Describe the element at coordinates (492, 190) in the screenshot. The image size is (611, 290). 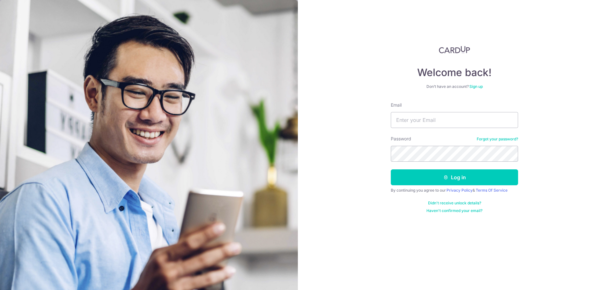
I see `a: Terms Of Service` at that location.